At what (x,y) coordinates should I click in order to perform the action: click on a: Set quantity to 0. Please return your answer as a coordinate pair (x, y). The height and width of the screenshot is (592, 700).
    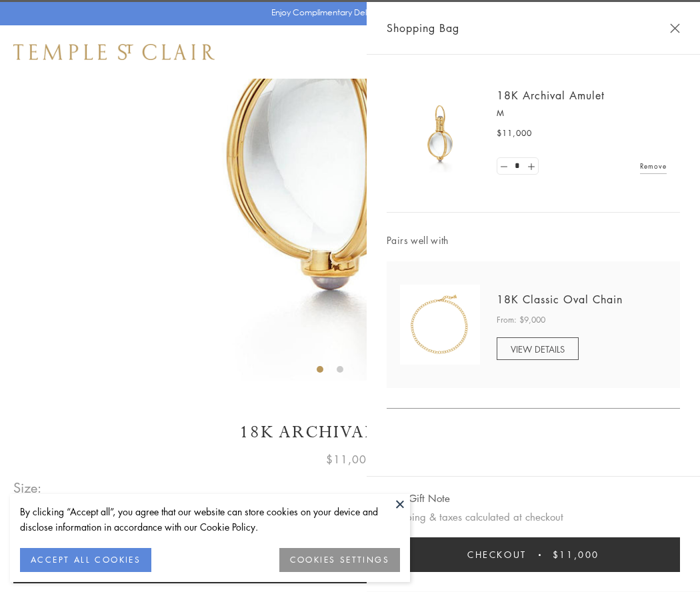
    Looking at the image, I should click on (504, 166).